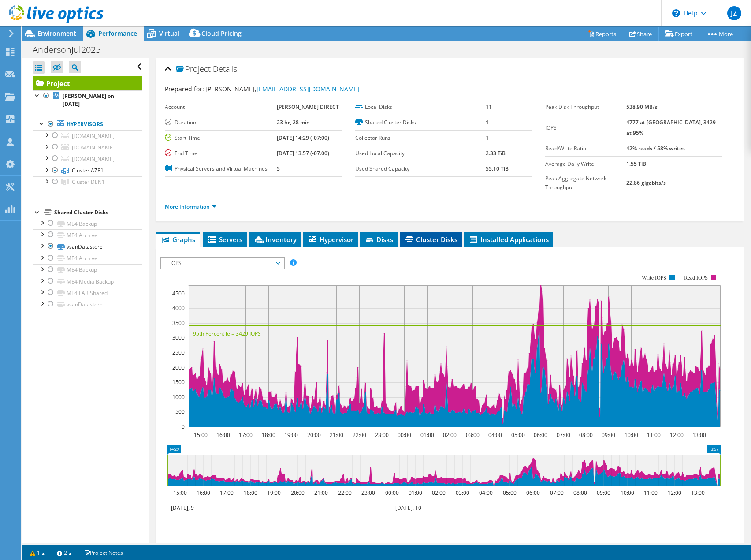  What do you see at coordinates (293, 122) in the screenshot?
I see `b: 23 hr, 28 min` at bounding box center [293, 122].